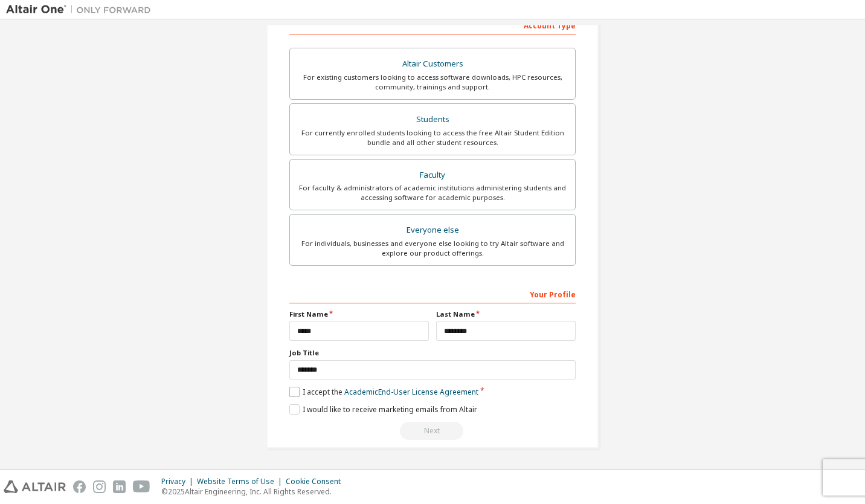  What do you see at coordinates (432, 230) in the screenshot?
I see `div: Everyone else` at bounding box center [432, 230].